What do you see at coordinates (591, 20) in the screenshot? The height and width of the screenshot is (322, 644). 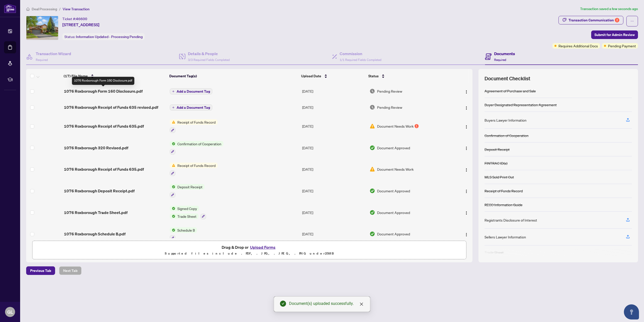 I see `button: Transaction Communication2` at bounding box center [591, 20].